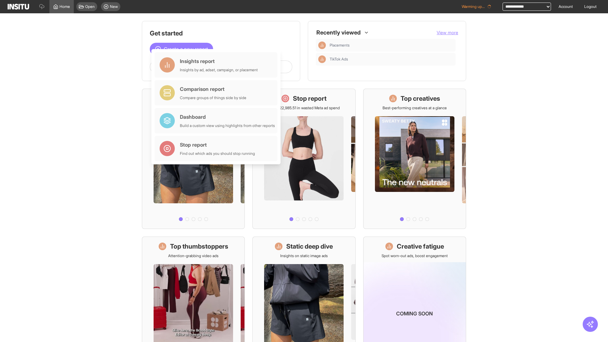 This screenshot has width=608, height=342. What do you see at coordinates (219, 61) in the screenshot?
I see `div: Insights report` at bounding box center [219, 61].